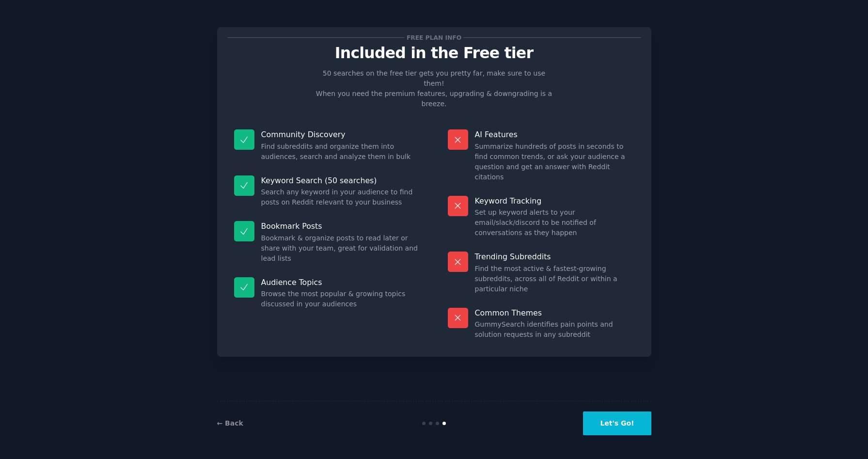 The image size is (868, 459). What do you see at coordinates (555, 278) in the screenshot?
I see `dd: Find the most active & fastest-growing subreddits, across all of Reddit or within a particular niche` at bounding box center [555, 278].